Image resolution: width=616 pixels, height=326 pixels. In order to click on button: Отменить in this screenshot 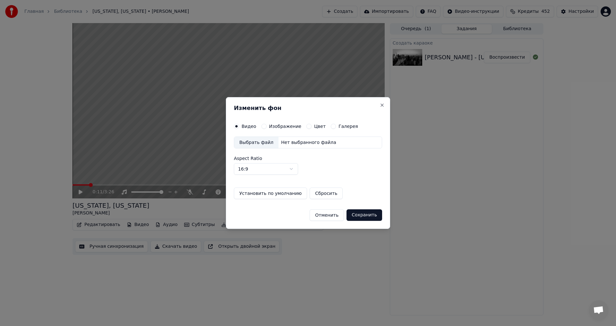, I will do `click(326, 215)`.